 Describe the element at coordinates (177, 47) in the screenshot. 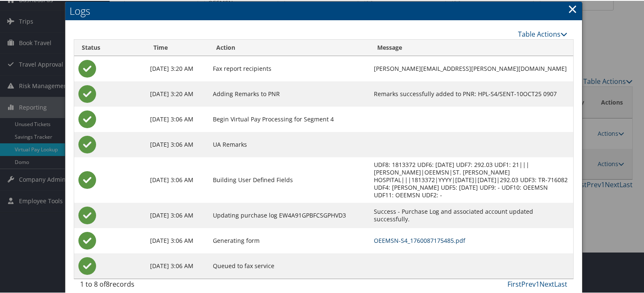

I see `th: Time: activate to sort column ascending` at that location.